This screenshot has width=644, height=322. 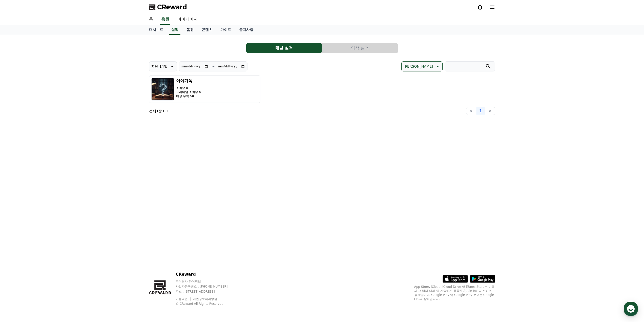 I want to click on p: 전체 중 -, so click(x=159, y=111).